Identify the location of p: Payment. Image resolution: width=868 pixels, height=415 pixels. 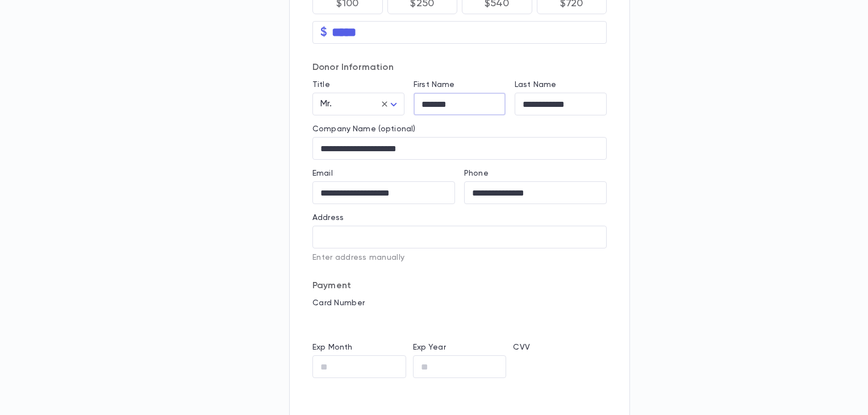
(460, 286).